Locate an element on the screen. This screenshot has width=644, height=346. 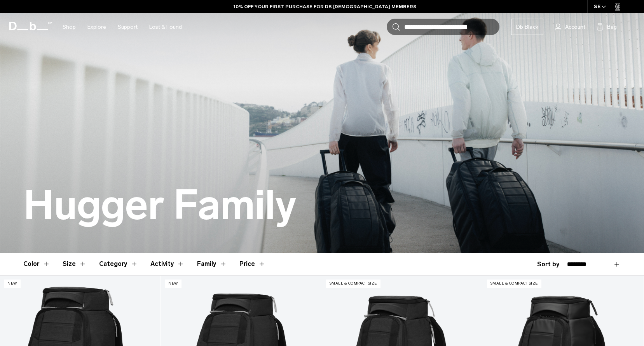
span: Account is located at coordinates (575, 27).